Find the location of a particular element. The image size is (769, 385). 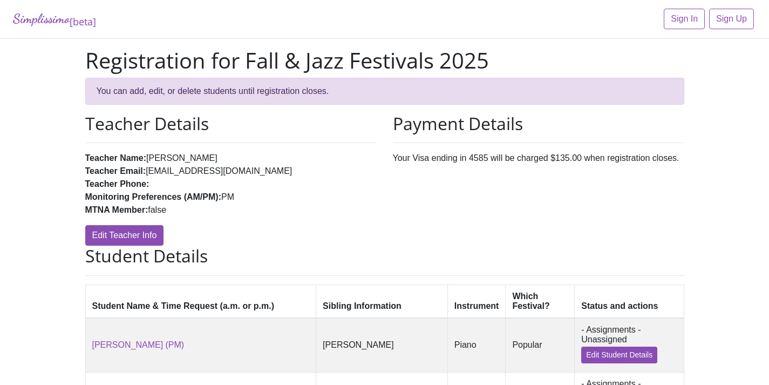

h2: Teacher Details is located at coordinates (231, 124).